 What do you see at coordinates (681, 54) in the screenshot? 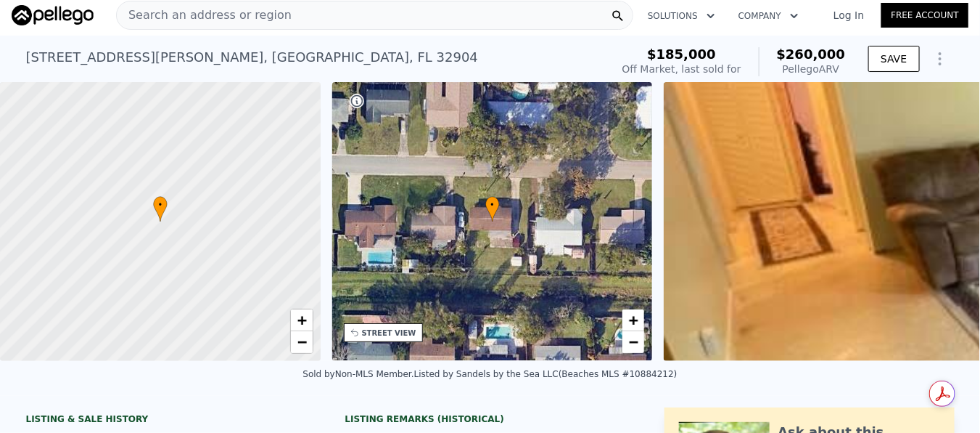
I see `span: $185,000` at bounding box center [681, 54].